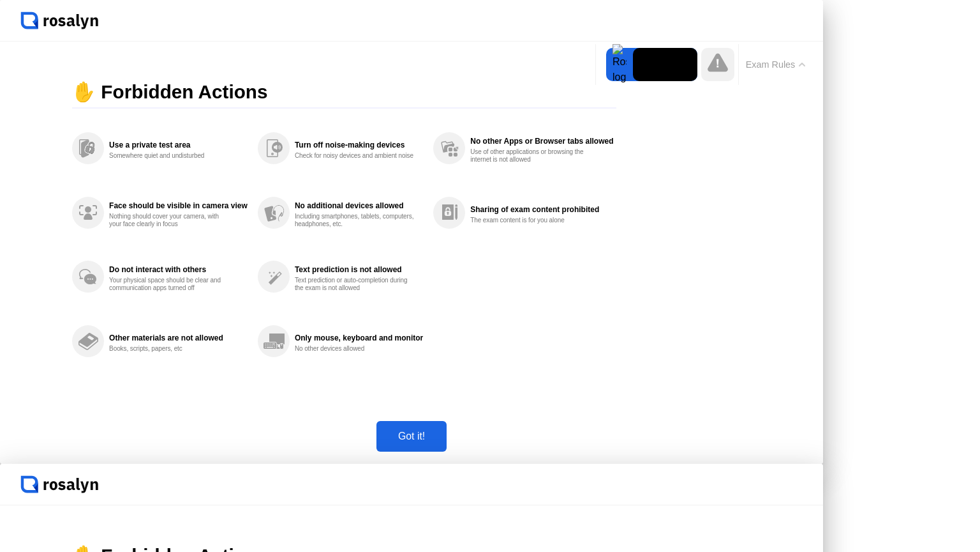 The width and height of the screenshot is (980, 552). What do you see at coordinates (169, 220) in the screenshot?
I see `div: Nothing should cover your camera, with your face clearly in focus` at bounding box center [169, 220].